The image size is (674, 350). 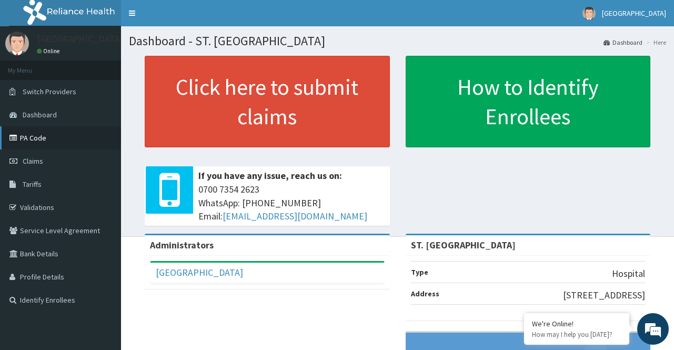 What do you see at coordinates (39, 115) in the screenshot?
I see `span: Dashboard` at bounding box center [39, 115].